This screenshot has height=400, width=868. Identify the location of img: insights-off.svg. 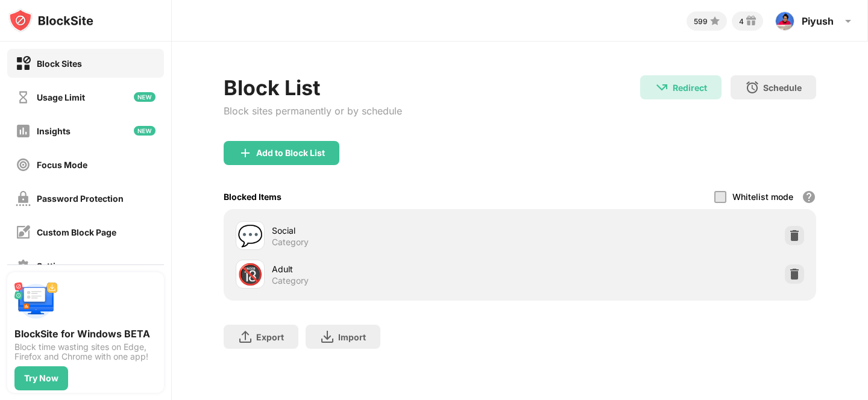
(23, 131).